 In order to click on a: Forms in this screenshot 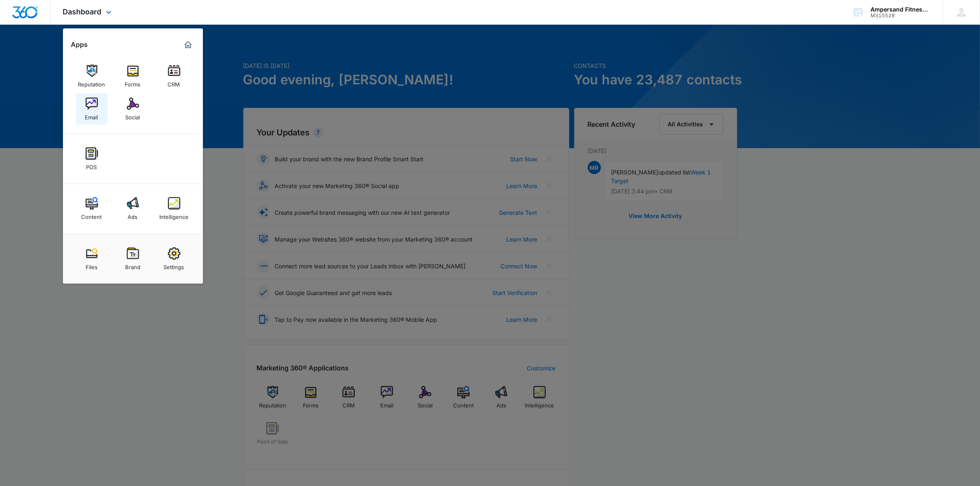, I will do `click(133, 76)`.